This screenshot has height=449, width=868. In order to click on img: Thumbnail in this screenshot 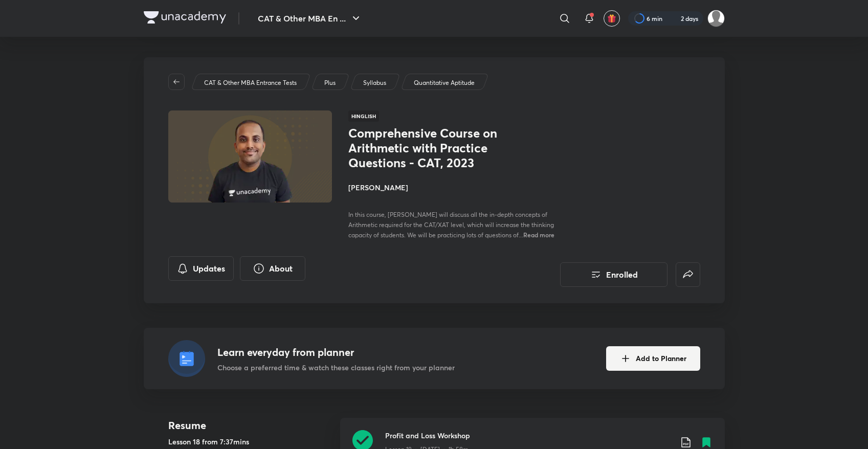, I will do `click(250, 156)`.